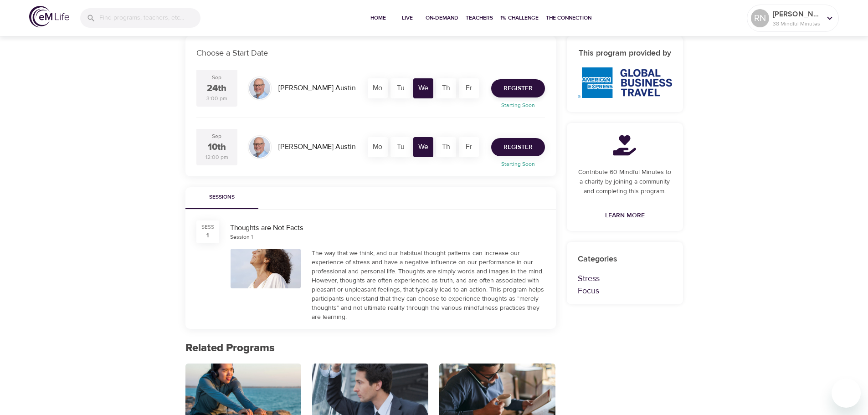 The image size is (868, 415). What do you see at coordinates (625, 82) in the screenshot?
I see `img: AmEx%20GBT%20logo.png` at bounding box center [625, 82].